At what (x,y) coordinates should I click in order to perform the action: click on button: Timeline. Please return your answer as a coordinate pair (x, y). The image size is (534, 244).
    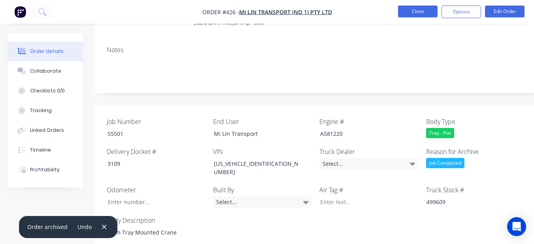
    Looking at the image, I should click on (45, 150).